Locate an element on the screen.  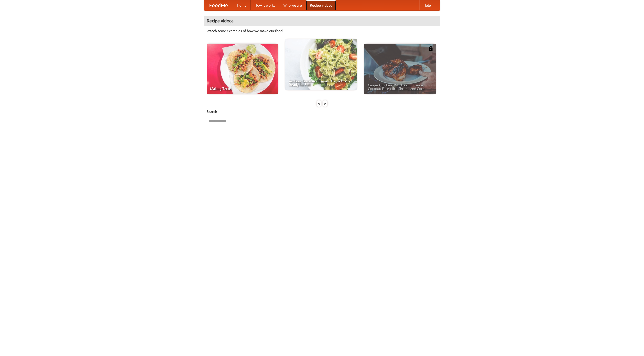
span: Making Tacos is located at coordinates (242, 89).